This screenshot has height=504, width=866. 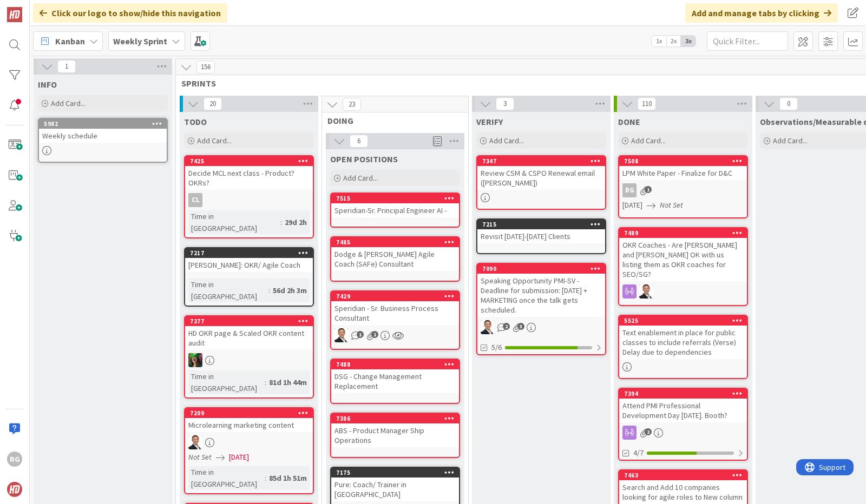 What do you see at coordinates (395, 431) in the screenshot?
I see `div: 7386ABS - Product Manager Ship Operations` at bounding box center [395, 431].